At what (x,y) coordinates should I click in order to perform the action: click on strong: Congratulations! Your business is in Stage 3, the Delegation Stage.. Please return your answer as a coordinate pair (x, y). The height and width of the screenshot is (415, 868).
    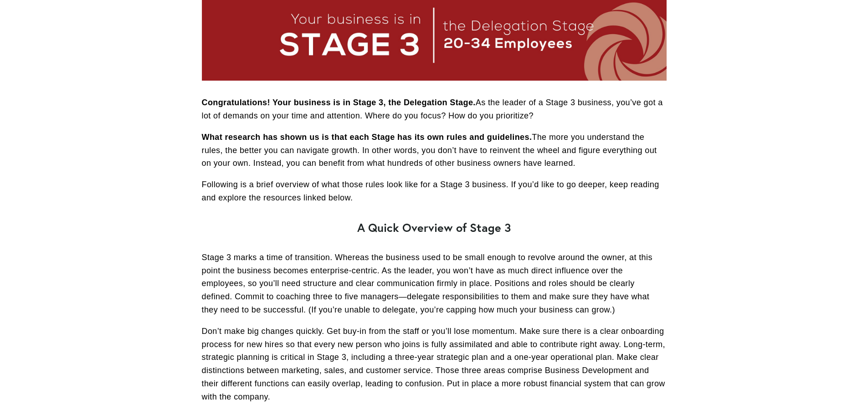
    Looking at the image, I should click on (339, 103).